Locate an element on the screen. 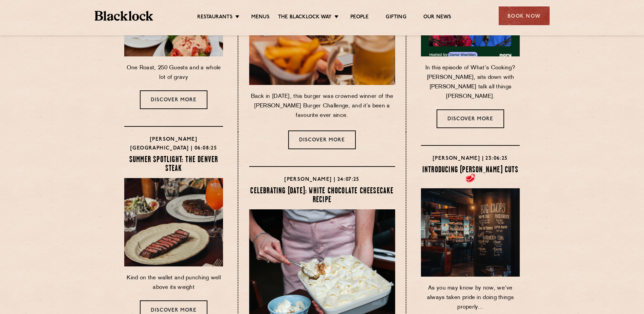  a: People is located at coordinates (360, 18).